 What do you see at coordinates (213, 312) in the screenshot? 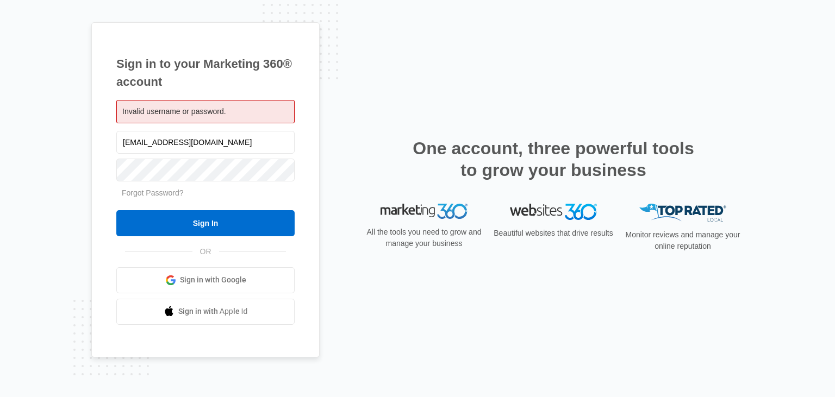
I see `span: Sign in with Apple Id` at bounding box center [213, 312].